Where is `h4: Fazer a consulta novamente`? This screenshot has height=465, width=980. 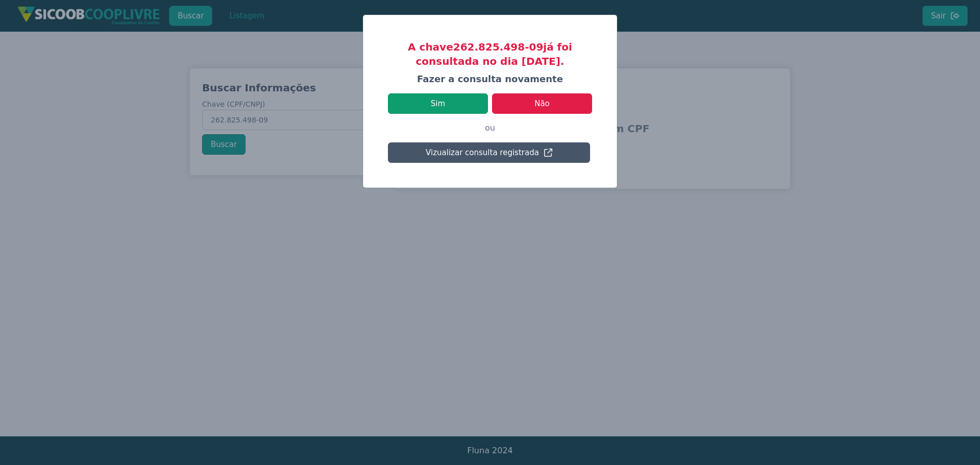 h4: Fazer a consulta novamente is located at coordinates (490, 79).